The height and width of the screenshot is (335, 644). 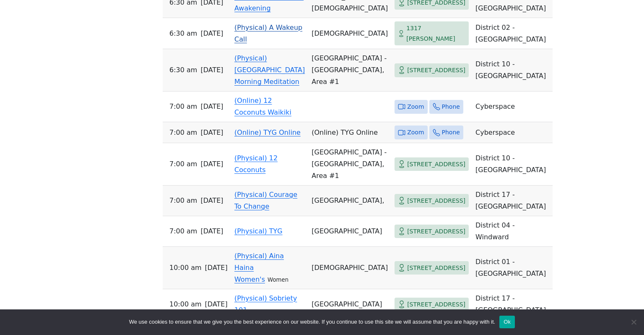 I want to click on small: Women, so click(x=278, y=279).